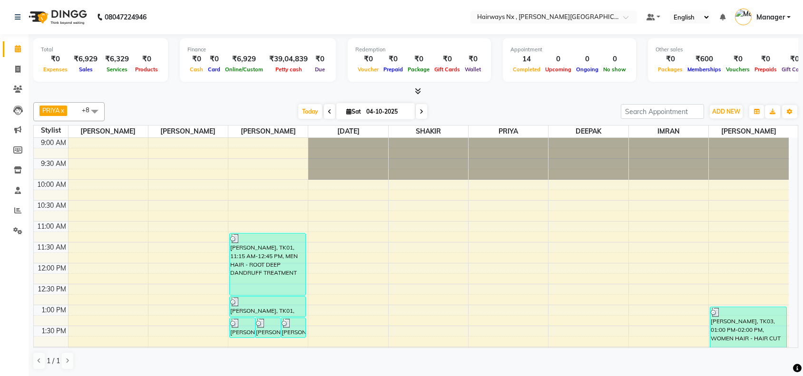 The height and width of the screenshot is (376, 803). What do you see at coordinates (52, 289) in the screenshot?
I see `div: 12:30 PM` at bounding box center [52, 289].